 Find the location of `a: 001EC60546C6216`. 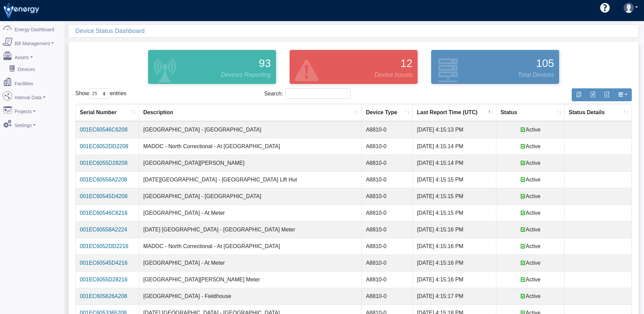

a: 001EC60546C6216 is located at coordinates (103, 213).